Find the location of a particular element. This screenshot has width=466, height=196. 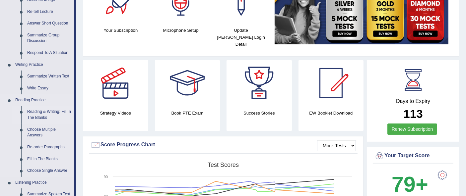

h4: Strategy Videos is located at coordinates (115, 113).